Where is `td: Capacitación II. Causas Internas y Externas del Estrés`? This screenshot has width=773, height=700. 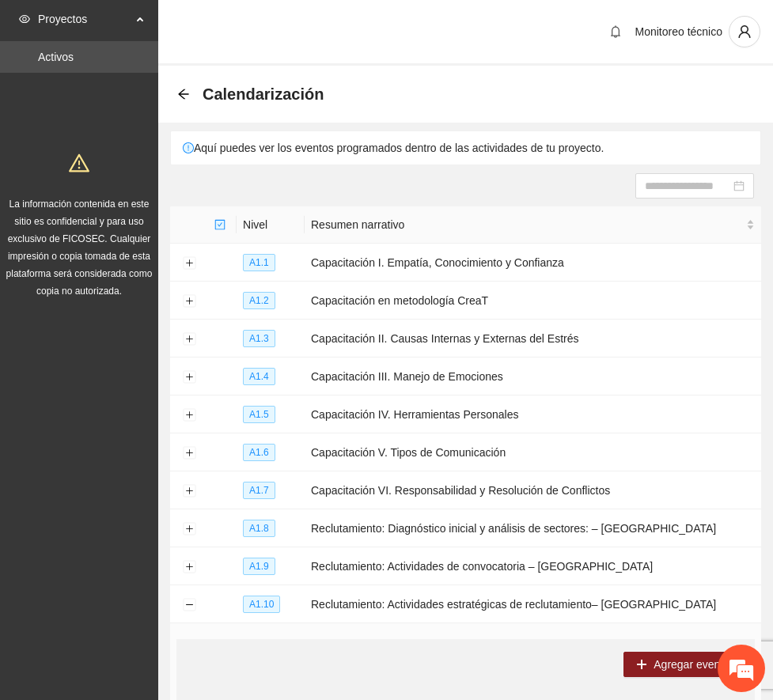 td: Capacitación II. Causas Internas y Externas del Estrés is located at coordinates (532, 338).